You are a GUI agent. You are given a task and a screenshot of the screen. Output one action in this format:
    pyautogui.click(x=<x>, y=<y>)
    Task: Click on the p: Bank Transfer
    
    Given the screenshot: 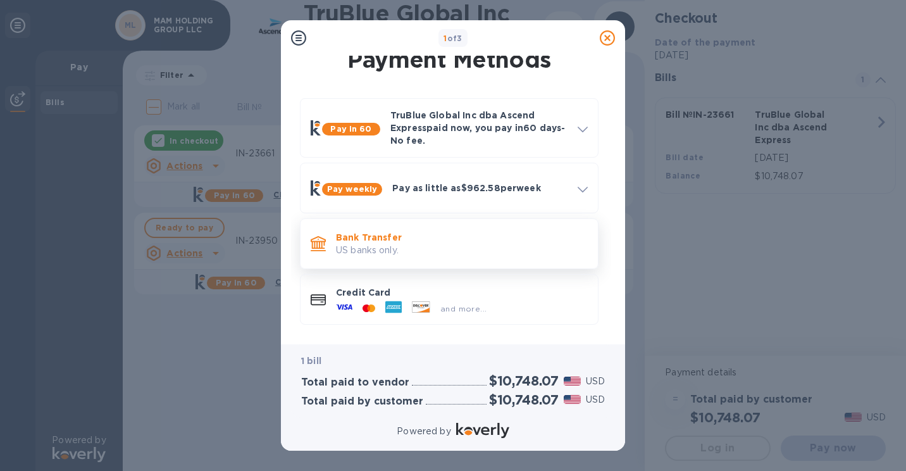 What is the action you would take?
    pyautogui.click(x=462, y=237)
    